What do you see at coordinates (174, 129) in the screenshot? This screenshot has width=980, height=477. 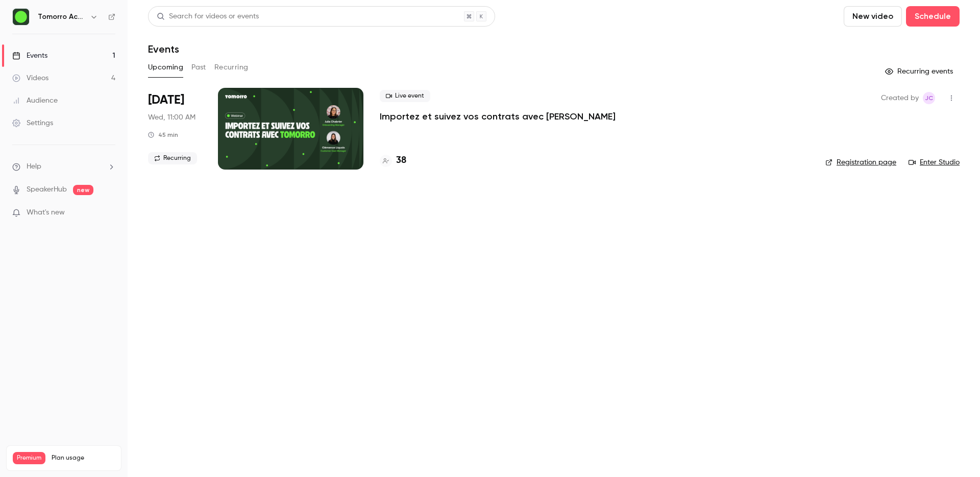 I see `div: Oct 15 Wed, 11:00 AM (Europe/Paris)` at bounding box center [174, 129].